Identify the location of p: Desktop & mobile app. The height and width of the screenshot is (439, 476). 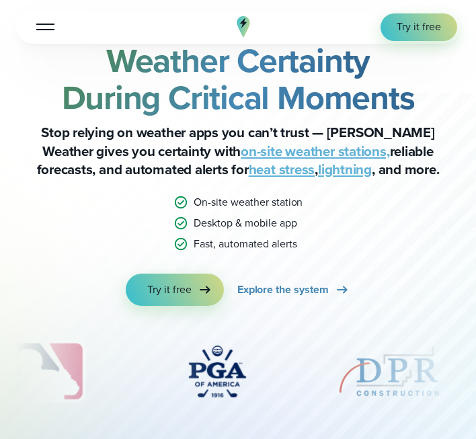
(245, 223).